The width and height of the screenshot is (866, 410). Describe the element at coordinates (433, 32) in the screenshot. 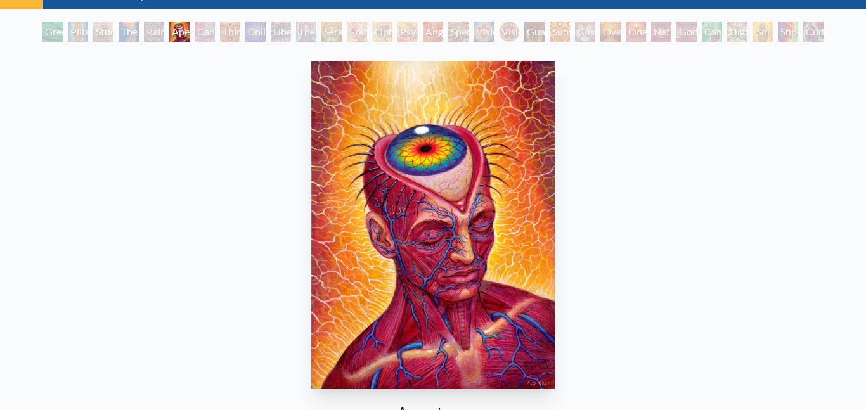

I see `div: Angel Skin` at that location.